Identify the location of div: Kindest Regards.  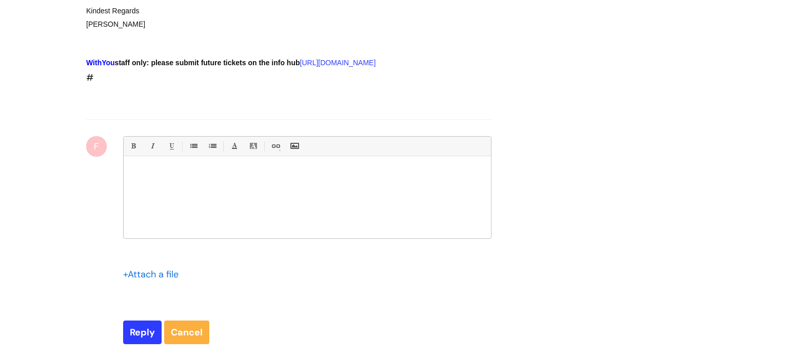
(270, 11).